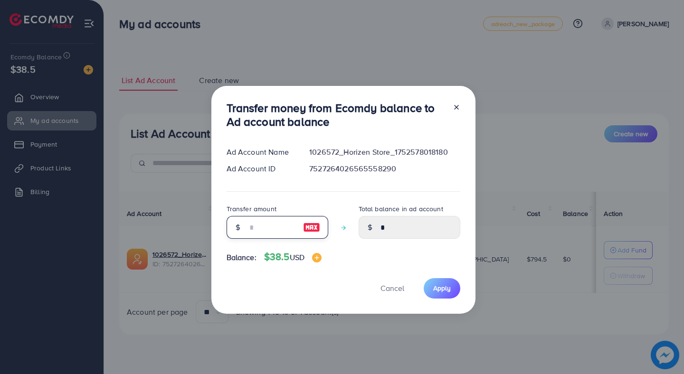 This screenshot has height=374, width=684. I want to click on div: 7527264026565558290, so click(384, 169).